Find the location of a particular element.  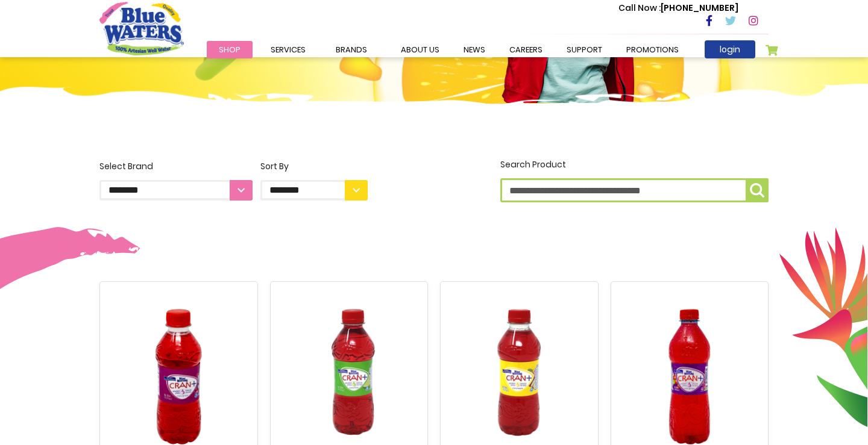

select: Select Brand is located at coordinates (176, 190).